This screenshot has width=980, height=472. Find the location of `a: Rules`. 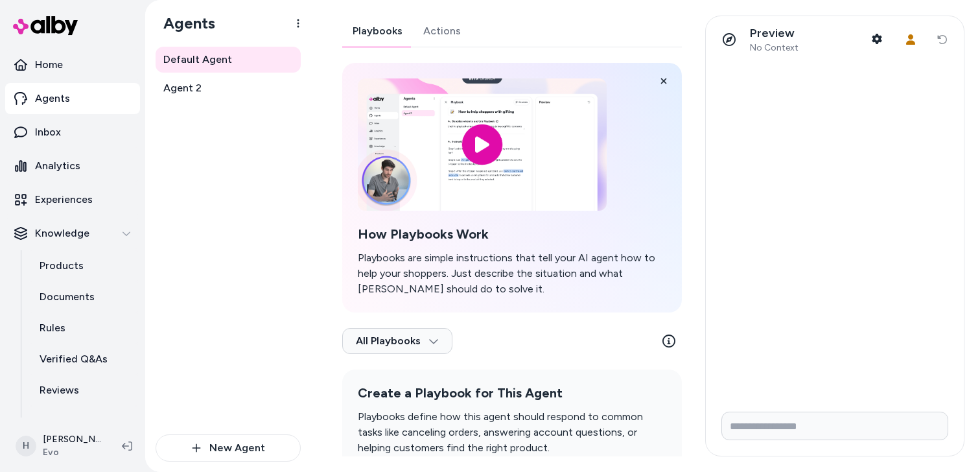

a: Rules is located at coordinates (83, 328).